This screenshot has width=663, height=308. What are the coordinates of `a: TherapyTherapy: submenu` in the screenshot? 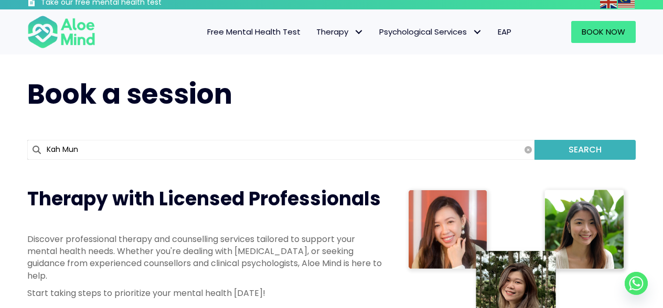 It's located at (340, 32).